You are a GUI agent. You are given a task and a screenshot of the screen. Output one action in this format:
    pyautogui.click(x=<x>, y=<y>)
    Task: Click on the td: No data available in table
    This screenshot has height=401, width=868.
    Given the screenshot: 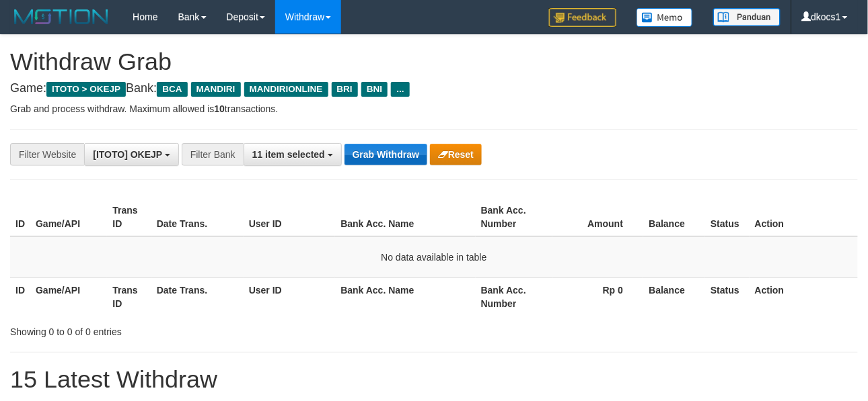 What is the action you would take?
    pyautogui.click(x=434, y=258)
    